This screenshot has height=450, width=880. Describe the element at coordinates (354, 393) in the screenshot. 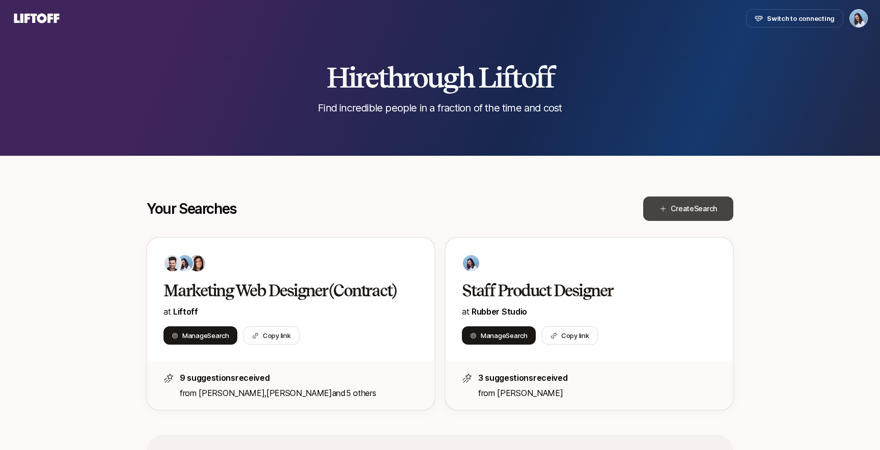

I see `span: and` at that location.